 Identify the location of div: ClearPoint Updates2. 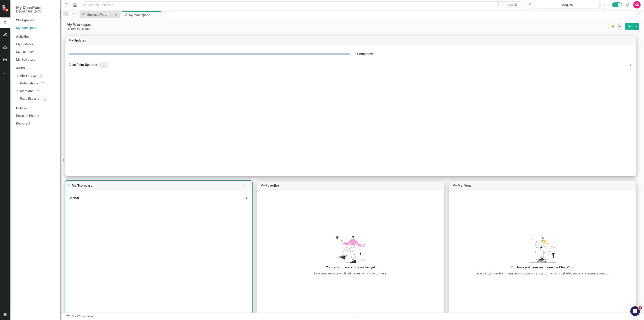
(351, 65).